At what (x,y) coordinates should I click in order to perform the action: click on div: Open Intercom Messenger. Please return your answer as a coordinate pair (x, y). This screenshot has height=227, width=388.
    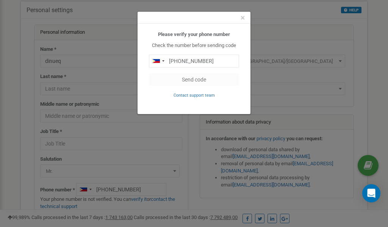
    Looking at the image, I should click on (371, 193).